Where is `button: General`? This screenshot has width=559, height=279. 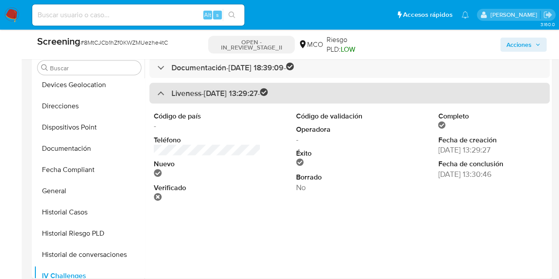 button: General is located at coordinates (89, 191).